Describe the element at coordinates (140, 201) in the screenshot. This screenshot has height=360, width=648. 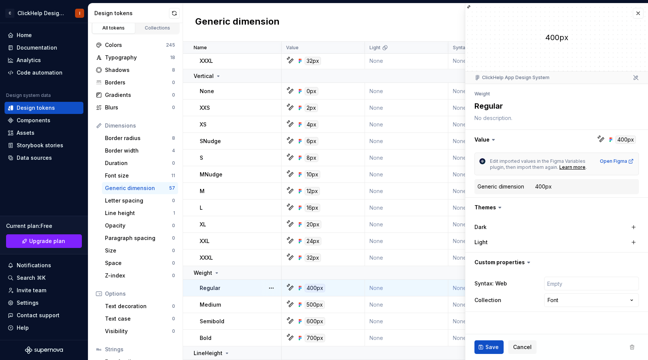
I see `a: Letter spacing0` at that location.